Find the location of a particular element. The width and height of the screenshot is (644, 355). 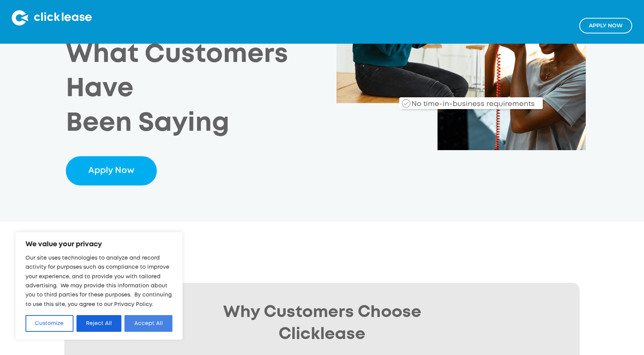

button: Reject All is located at coordinates (99, 323).